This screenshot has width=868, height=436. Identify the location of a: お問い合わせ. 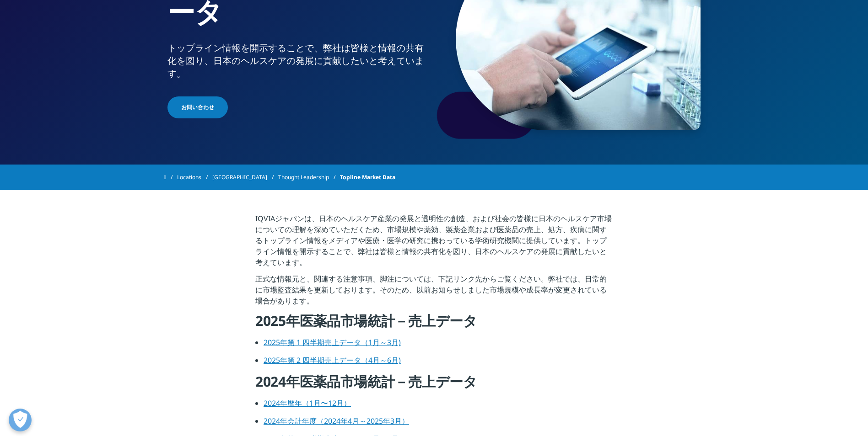
(197, 108).